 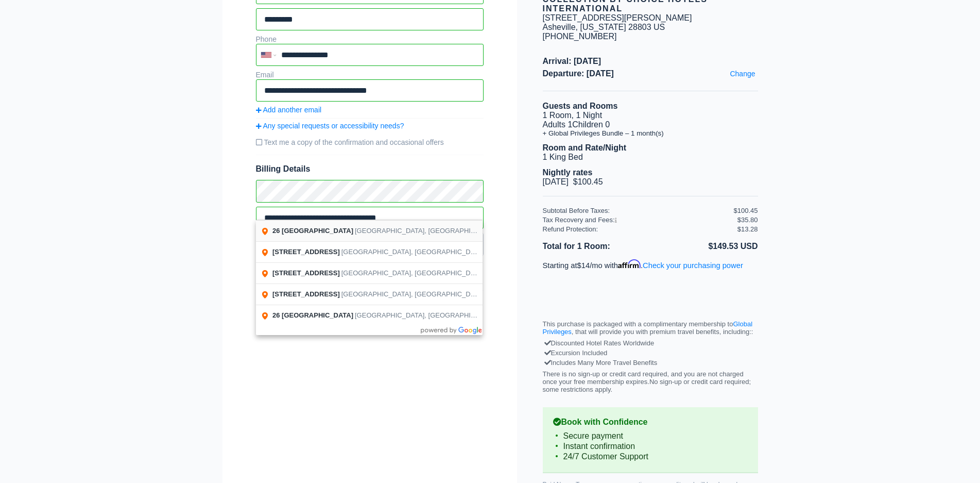 What do you see at coordinates (584, 148) in the screenshot?
I see `b: Room and Rate/Night` at bounding box center [584, 148].